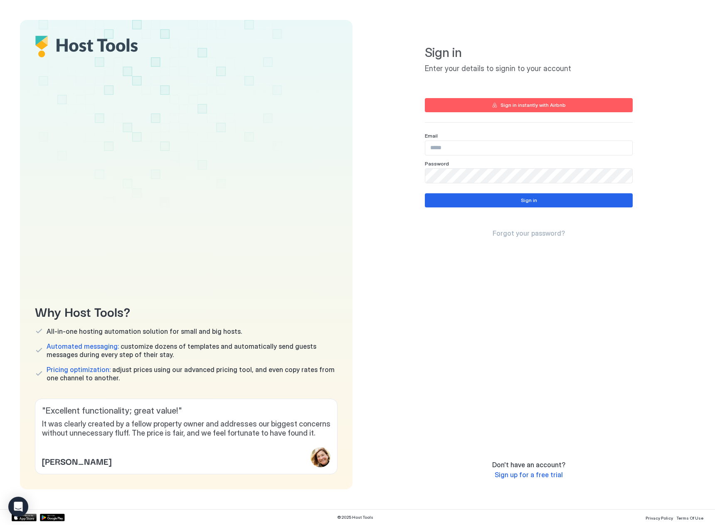 The image size is (715, 525). I want to click on span: Automated messaging:, so click(83, 346).